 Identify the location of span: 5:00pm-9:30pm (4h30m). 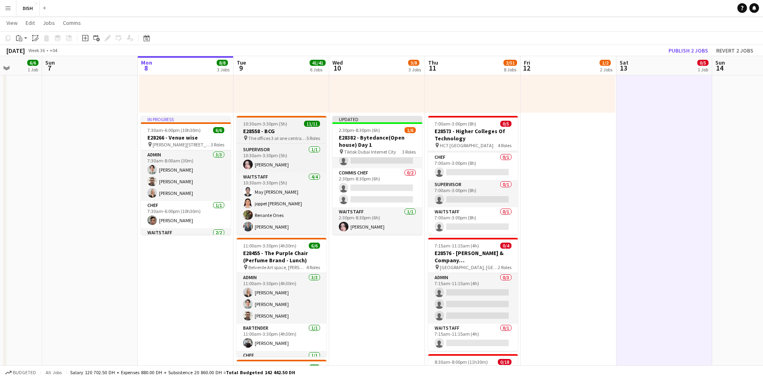
(268, 367).